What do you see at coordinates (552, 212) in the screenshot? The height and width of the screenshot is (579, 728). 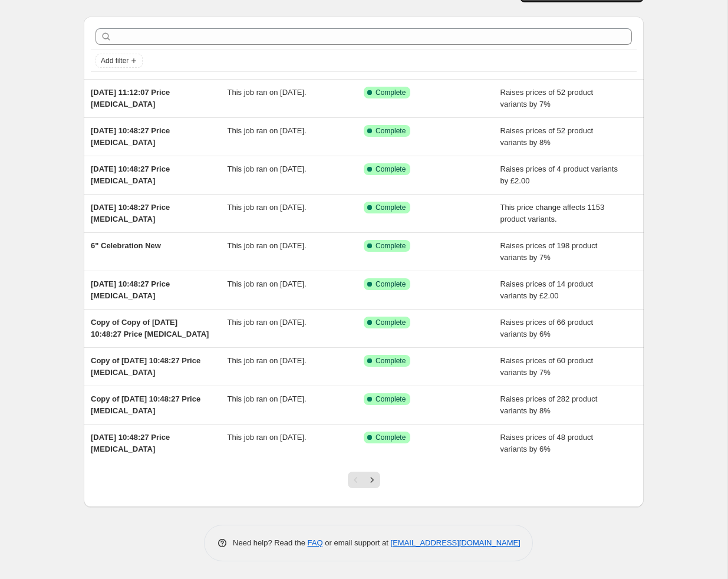 I see `span: This price change affects 1153 product variants.` at bounding box center [552, 212].